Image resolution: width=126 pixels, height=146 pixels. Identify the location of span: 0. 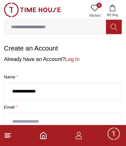
(99, 5).